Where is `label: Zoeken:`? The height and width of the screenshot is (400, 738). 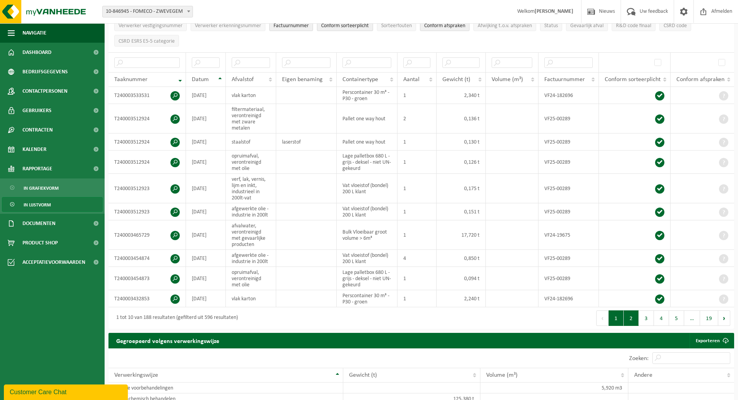 label: Zoeken: is located at coordinates (639, 358).